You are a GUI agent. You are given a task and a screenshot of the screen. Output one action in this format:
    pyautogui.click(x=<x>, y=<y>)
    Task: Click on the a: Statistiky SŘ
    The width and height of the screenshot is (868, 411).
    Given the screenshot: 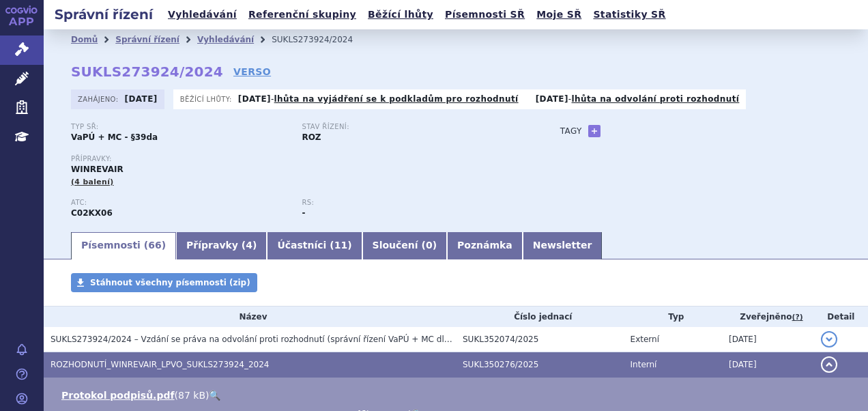 What is the action you would take?
    pyautogui.click(x=628, y=14)
    